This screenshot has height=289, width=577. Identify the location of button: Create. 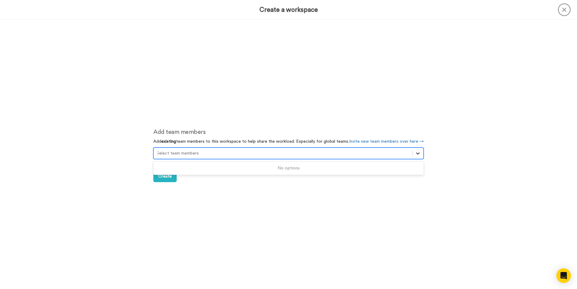
(165, 176).